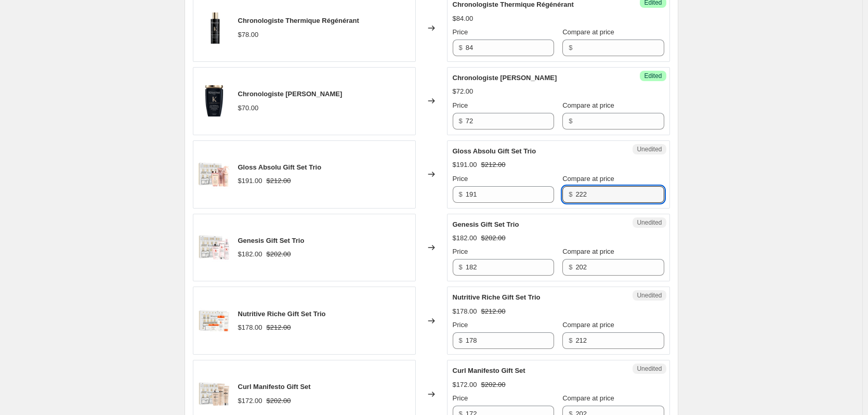  What do you see at coordinates (214, 101) in the screenshot?
I see `img: Bain-Chronologiste-Kerastase_80x.png` at bounding box center [214, 101].